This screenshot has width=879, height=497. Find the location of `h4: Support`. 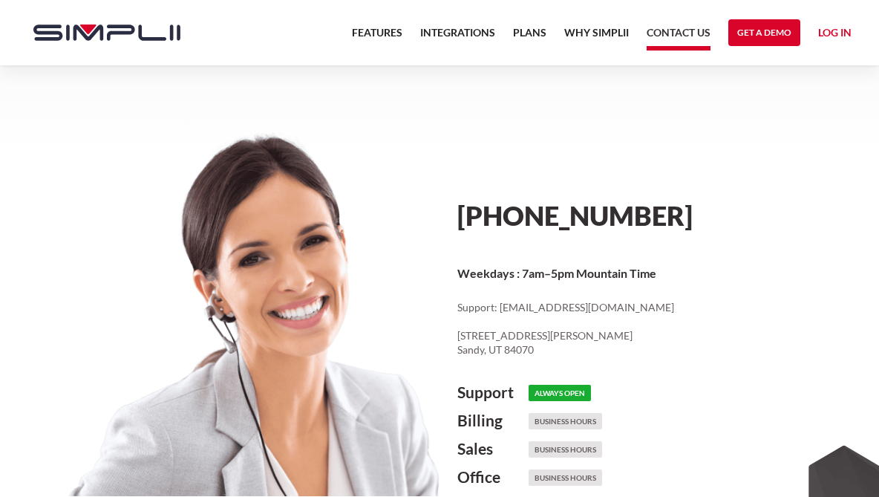

h4: Support is located at coordinates (493, 392).